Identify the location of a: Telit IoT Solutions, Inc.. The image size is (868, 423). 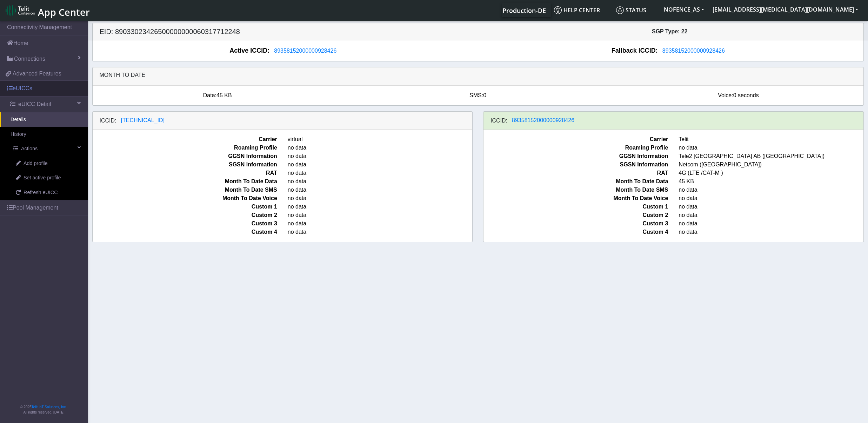
(49, 407).